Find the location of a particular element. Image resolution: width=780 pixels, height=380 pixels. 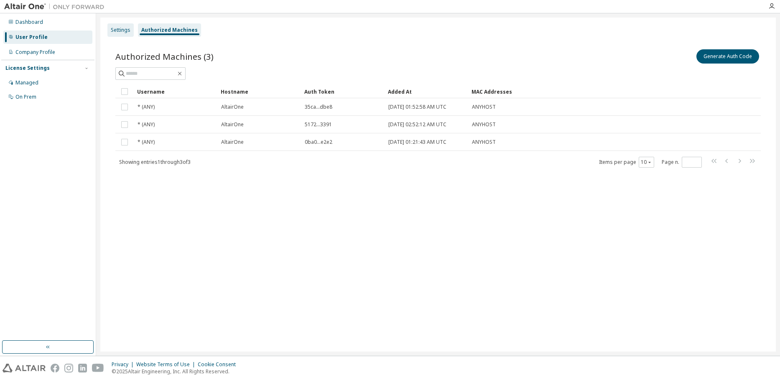

button: Generate Auth Code is located at coordinates (727, 56).